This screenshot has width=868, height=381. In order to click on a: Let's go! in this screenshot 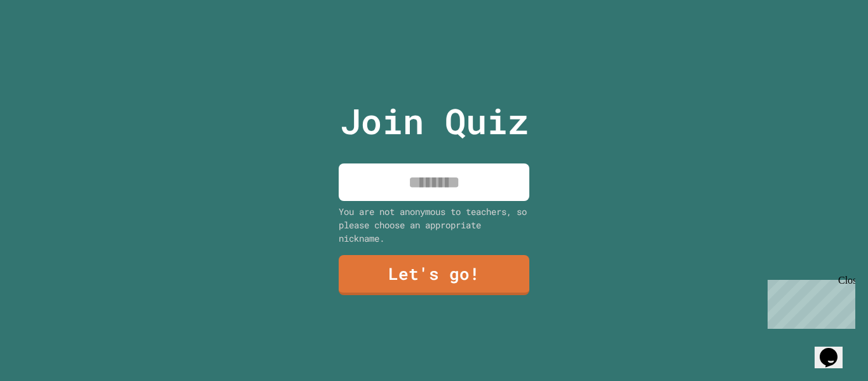, I will do `click(434, 275)`.